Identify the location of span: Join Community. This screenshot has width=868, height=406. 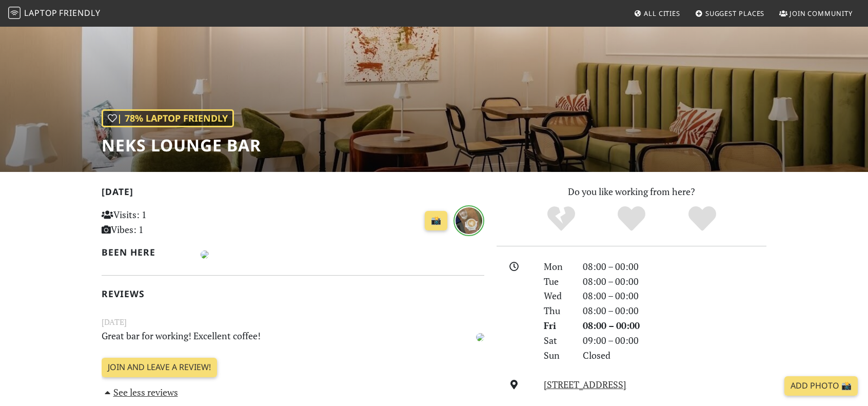
(821, 13).